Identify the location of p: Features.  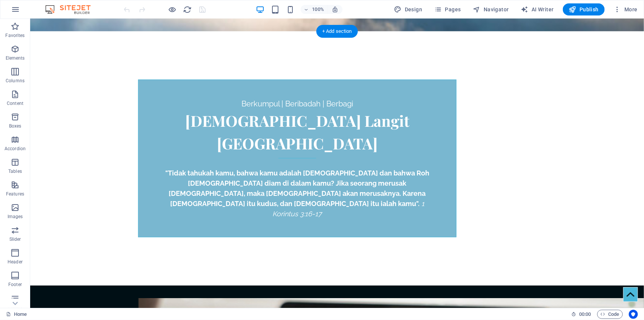
(15, 194).